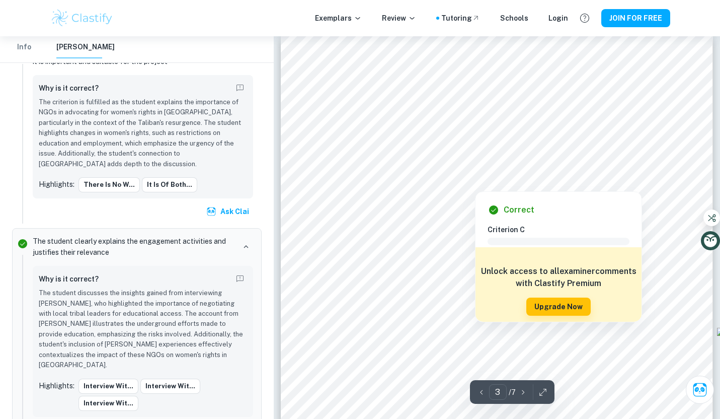 This screenshot has height=419, width=720. What do you see at coordinates (82, 18) in the screenshot?
I see `img: Clastify logo` at bounding box center [82, 18].